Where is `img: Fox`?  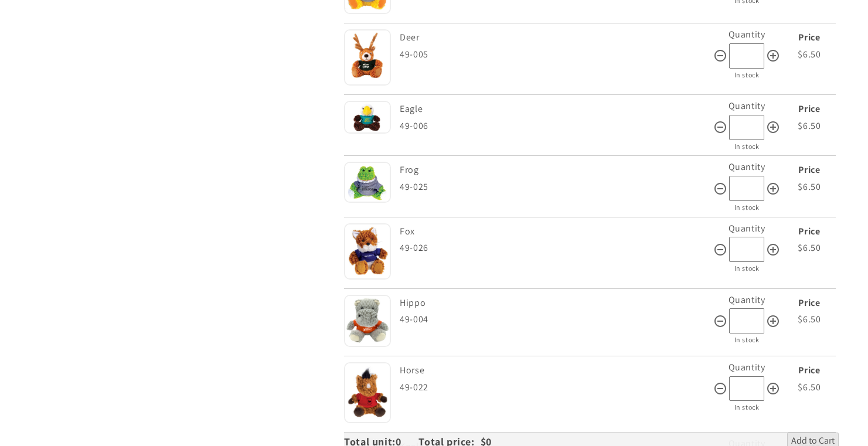 img: Fox is located at coordinates (368, 251).